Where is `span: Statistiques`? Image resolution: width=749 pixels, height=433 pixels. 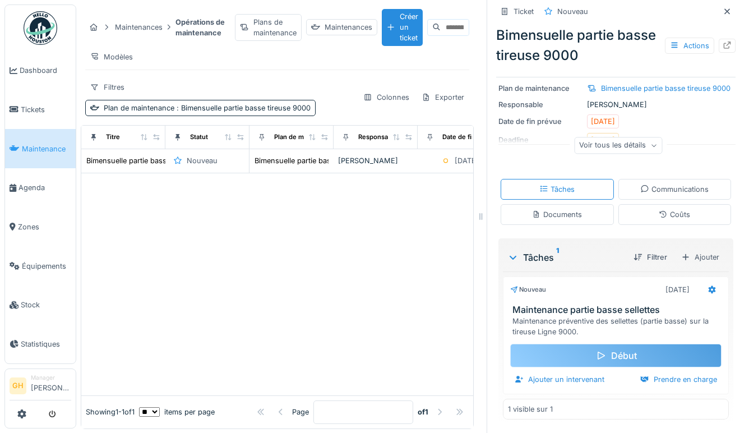 span: Statistiques is located at coordinates (46, 344).